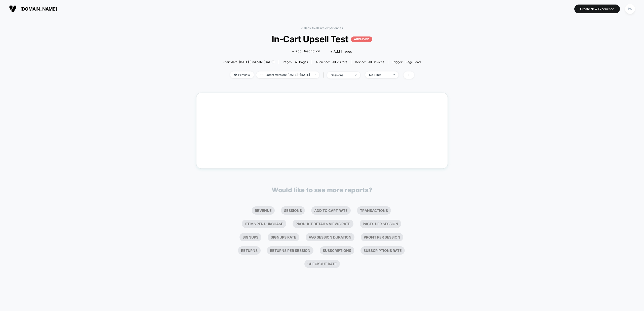  I want to click on span: + Add Images, so click(341, 51).